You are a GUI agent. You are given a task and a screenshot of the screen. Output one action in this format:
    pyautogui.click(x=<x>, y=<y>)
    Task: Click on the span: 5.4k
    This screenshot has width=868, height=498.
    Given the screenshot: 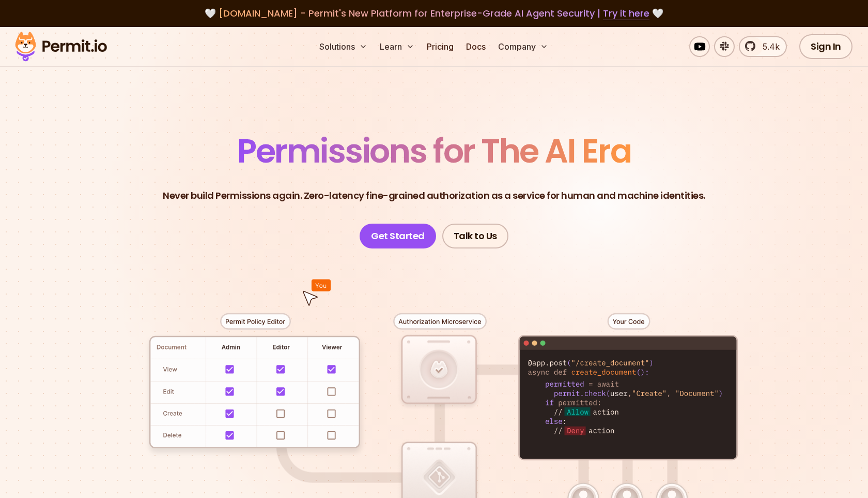 What is the action you would take?
    pyautogui.click(x=768, y=46)
    